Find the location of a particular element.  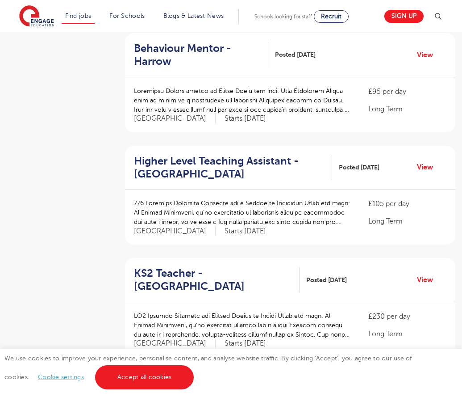

img: Engage Education is located at coordinates (37, 17).